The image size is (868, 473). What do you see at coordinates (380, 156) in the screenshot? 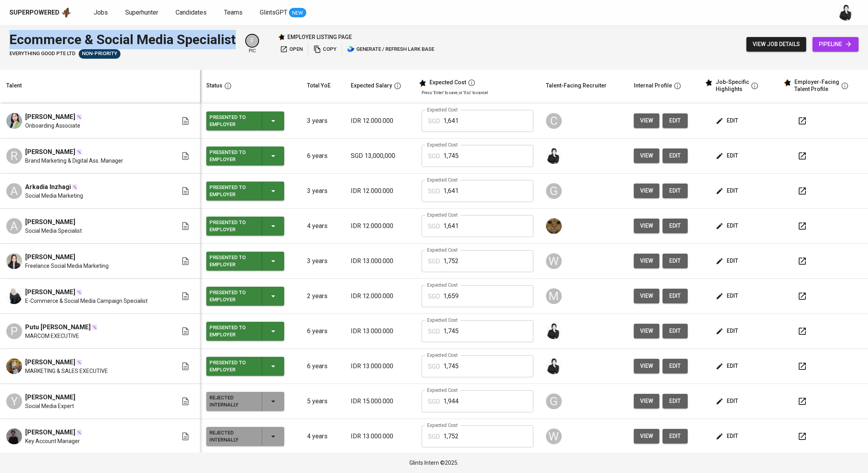
I see `p: SGD 13,000,000` at bounding box center [380, 156].